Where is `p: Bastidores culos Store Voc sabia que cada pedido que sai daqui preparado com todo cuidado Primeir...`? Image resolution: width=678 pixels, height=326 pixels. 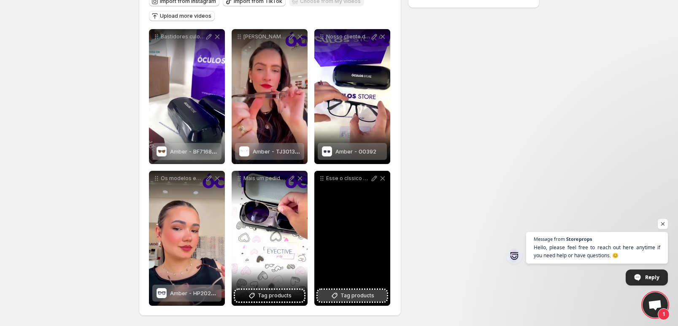 p: Bastidores culos Store Voc sabia que cada pedido que sai daqui preparado com todo cuidado Primeir... is located at coordinates (183, 37).